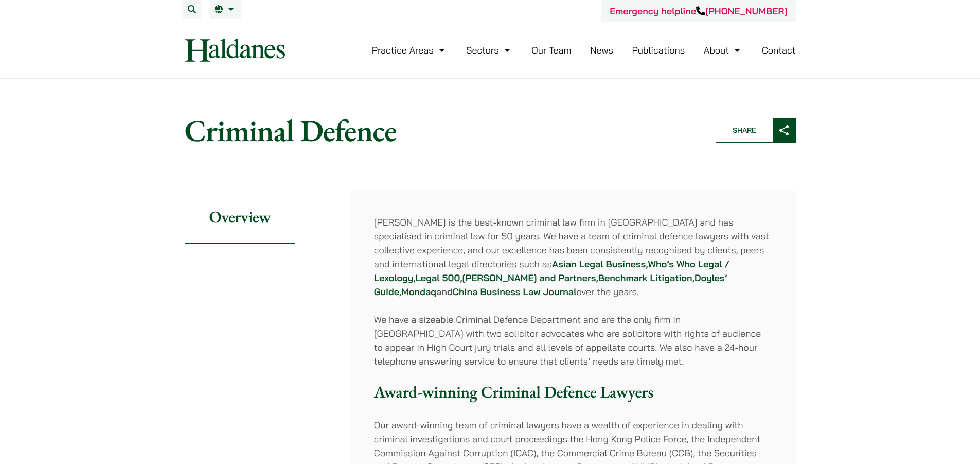 The height and width of the screenshot is (464, 980). Describe the element at coordinates (419, 292) in the screenshot. I see `strong: Mondaq` at that location.